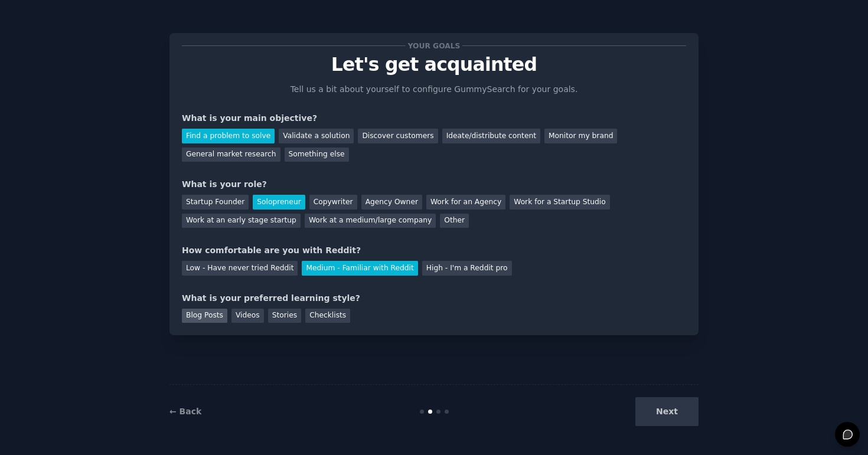 The height and width of the screenshot is (455, 868). Describe the element at coordinates (434, 89) in the screenshot. I see `p: Tell us a bit about yourself to configure GummySearch for your goals.` at that location.